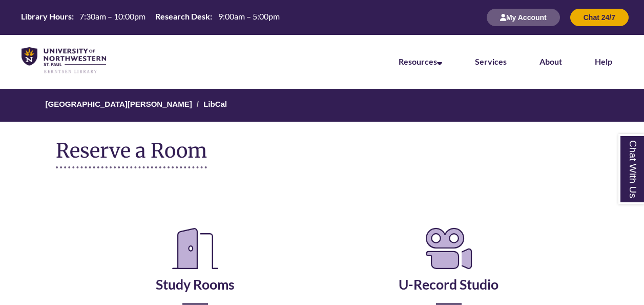 The height and width of the screenshot is (305, 644). Describe the element at coordinates (599, 17) in the screenshot. I see `a: Chat 24/7` at that location.